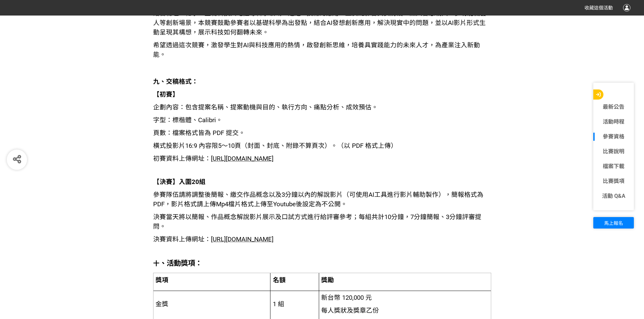 Image resolution: width=644 pixels, height=319 pixels. Describe the element at coordinates (161, 280) in the screenshot. I see `span: 獎項` at that location.